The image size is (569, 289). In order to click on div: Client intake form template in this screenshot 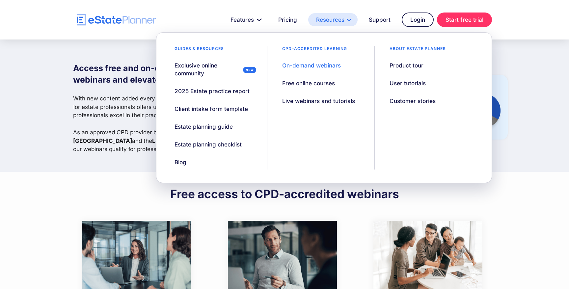, I will do `click(211, 109)`.